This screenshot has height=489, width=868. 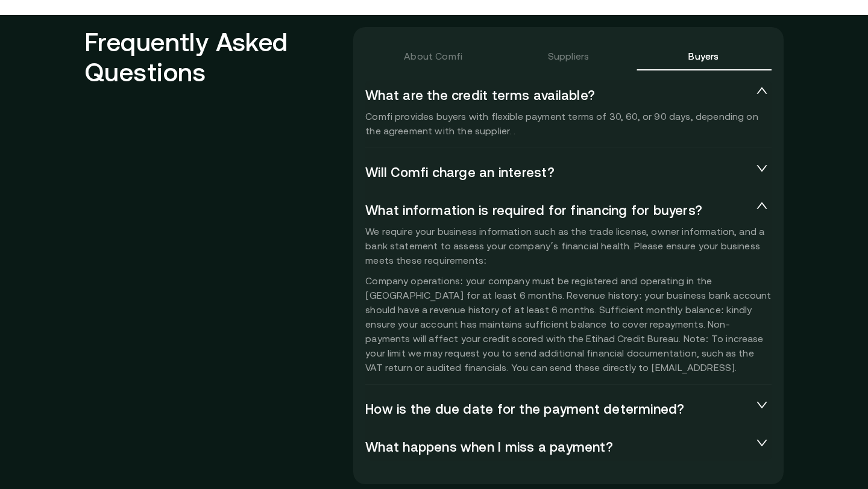 I want to click on h2: Frequently Asked Questions, so click(x=219, y=253).